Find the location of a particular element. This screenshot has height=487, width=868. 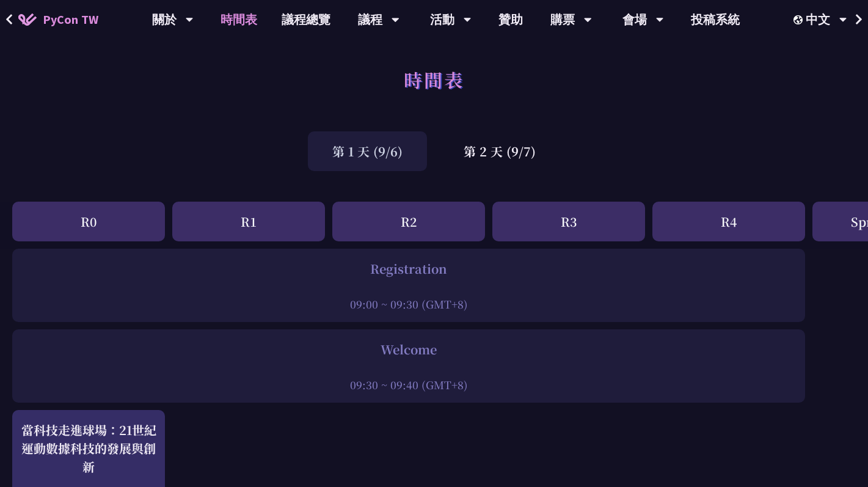

div: R3 is located at coordinates (569, 221).